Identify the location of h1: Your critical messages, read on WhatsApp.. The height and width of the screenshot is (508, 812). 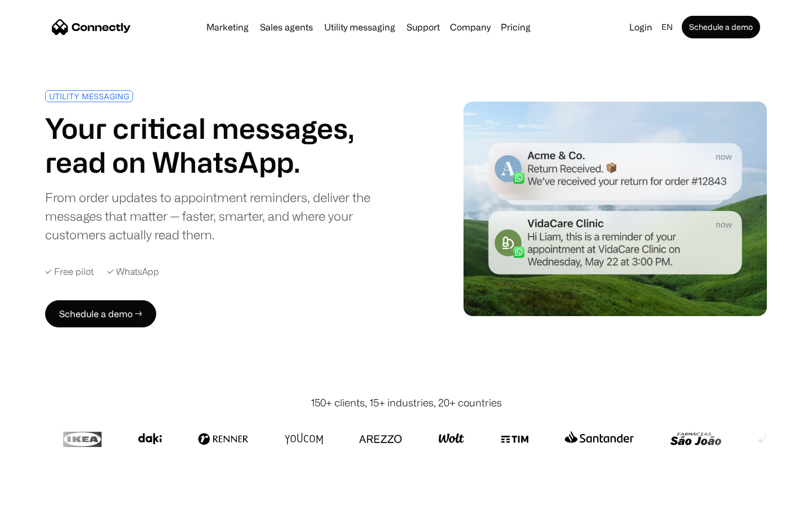
(224, 145).